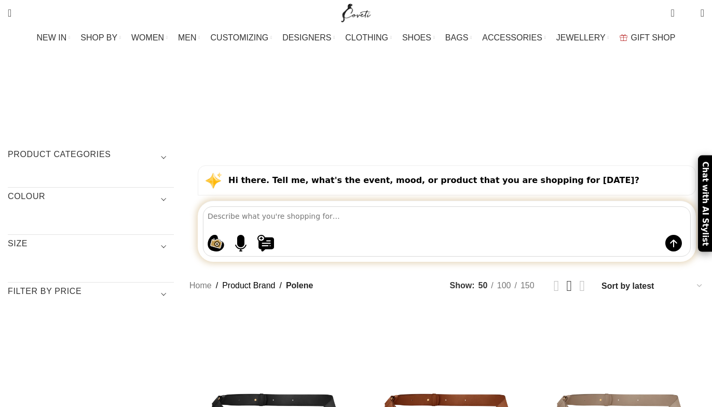  I want to click on a: GIFT SHOP, so click(648, 38).